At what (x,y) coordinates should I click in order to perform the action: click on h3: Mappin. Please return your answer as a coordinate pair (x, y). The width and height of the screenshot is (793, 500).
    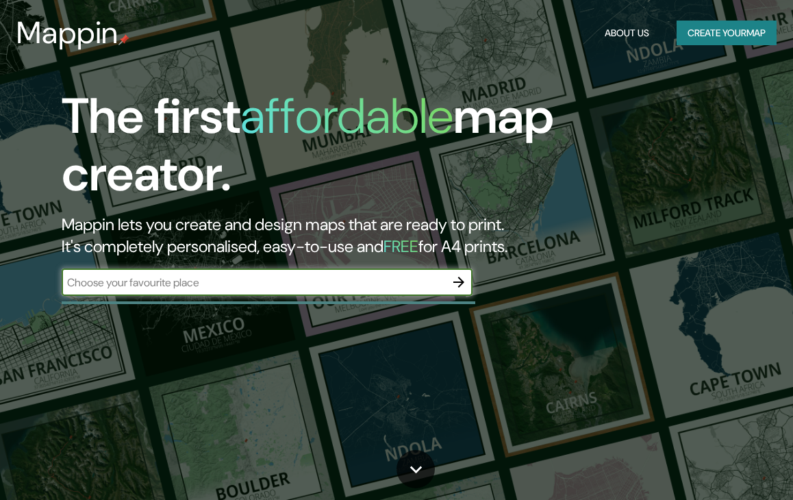
    Looking at the image, I should click on (67, 33).